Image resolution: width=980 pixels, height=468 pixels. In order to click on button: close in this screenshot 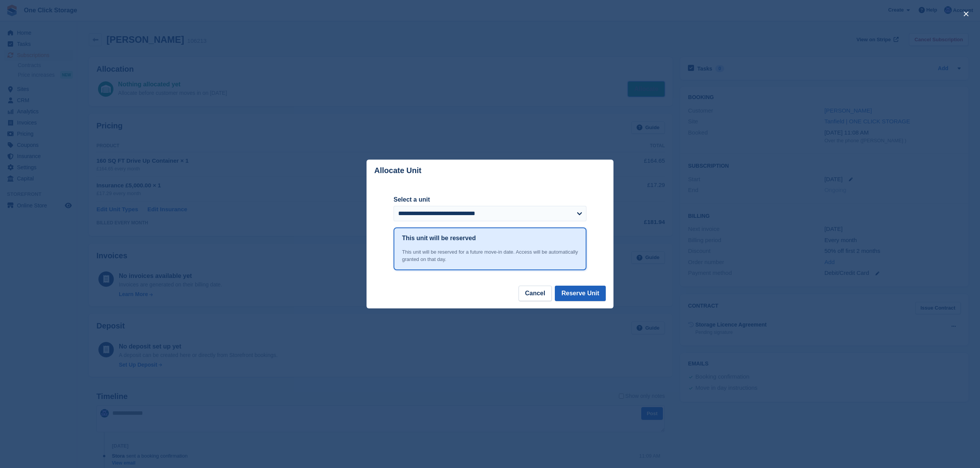, I will do `click(967, 14)`.